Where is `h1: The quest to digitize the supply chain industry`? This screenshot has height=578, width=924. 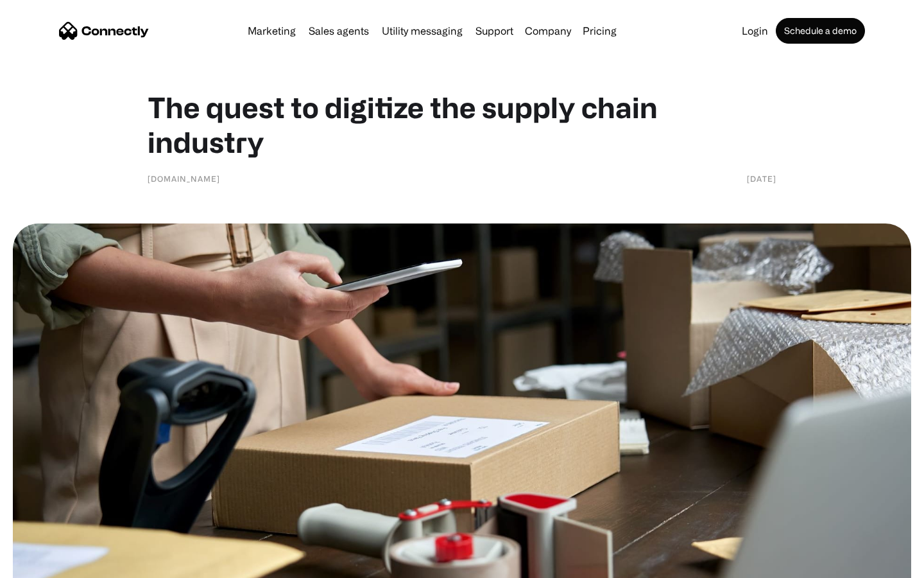 h1: The quest to digitize the supply chain industry is located at coordinates (462, 124).